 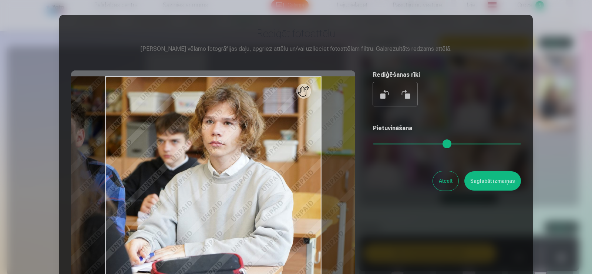 What do you see at coordinates (493, 181) in the screenshot?
I see `button: Saglabāt izmaiņas` at bounding box center [493, 181].